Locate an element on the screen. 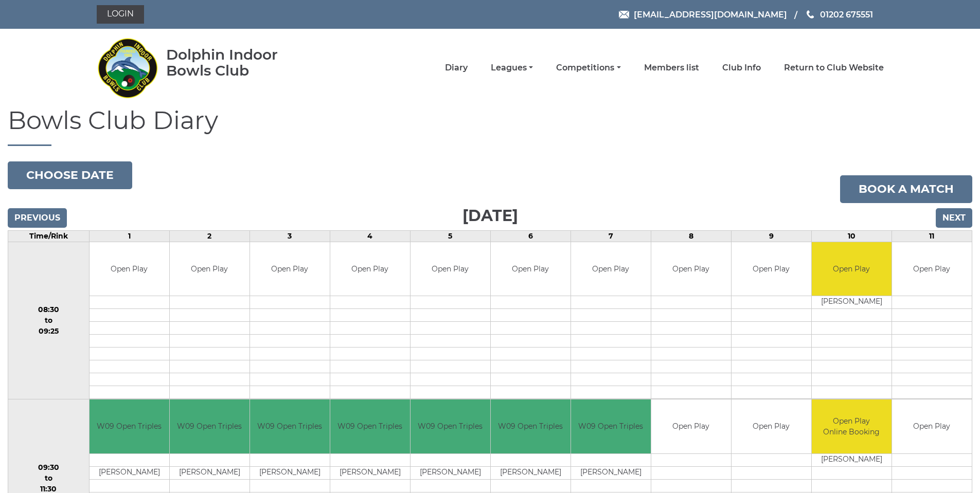 This screenshot has width=980, height=493. td: 1 is located at coordinates (129, 236).